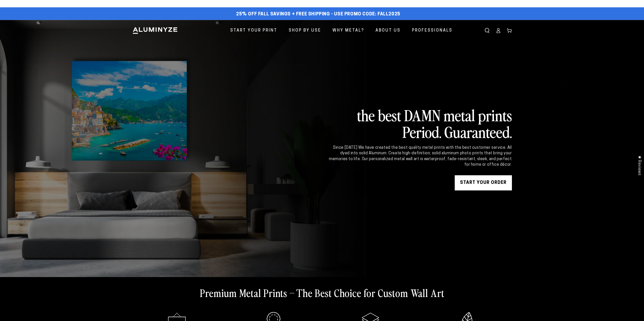 The height and width of the screenshot is (321, 644). I want to click on a: Professionals, so click(432, 31).